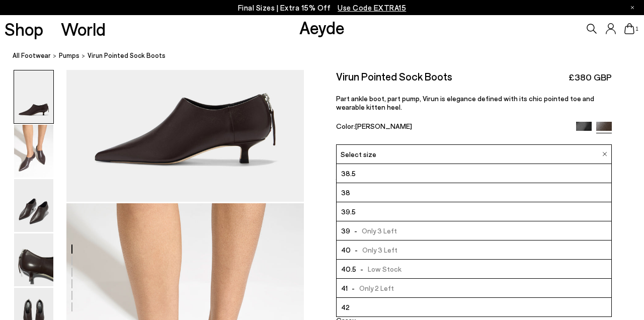  I want to click on a: Shop, so click(24, 28).